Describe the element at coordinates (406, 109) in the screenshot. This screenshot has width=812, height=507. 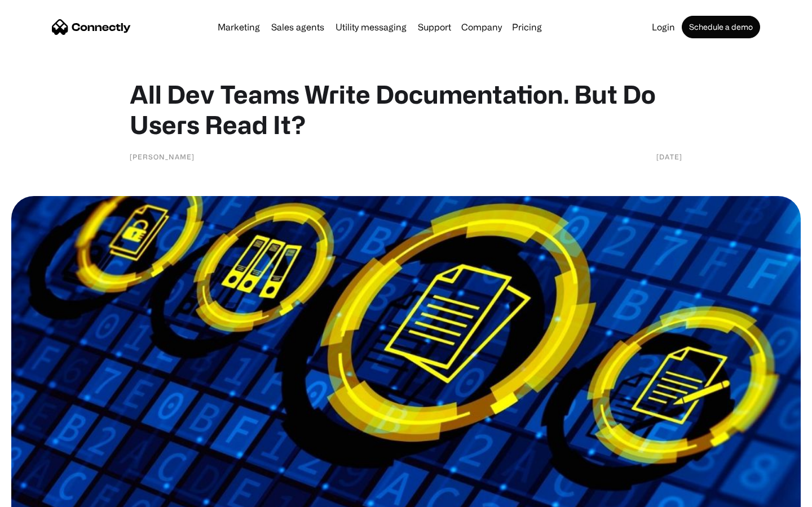
I see `h1: All Dev Teams Write Documentation. But Do Users Read It?` at that location.